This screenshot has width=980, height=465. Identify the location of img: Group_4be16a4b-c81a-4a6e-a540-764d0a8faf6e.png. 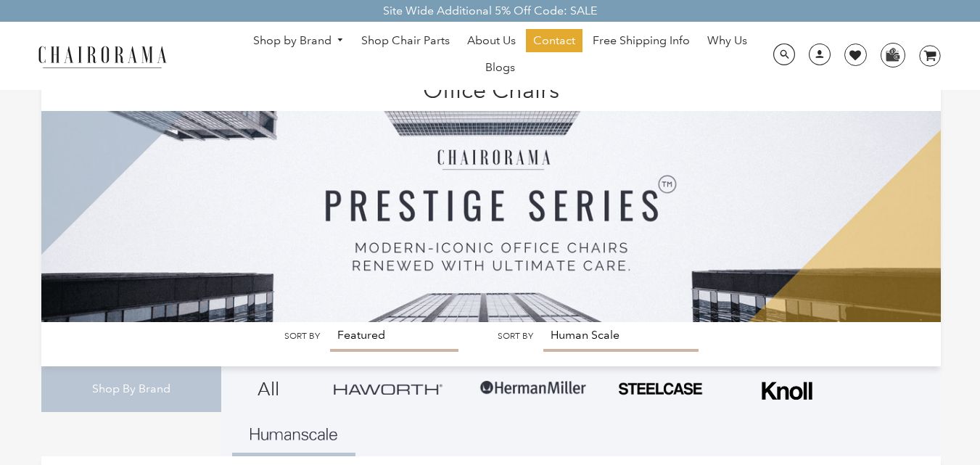
(388, 389).